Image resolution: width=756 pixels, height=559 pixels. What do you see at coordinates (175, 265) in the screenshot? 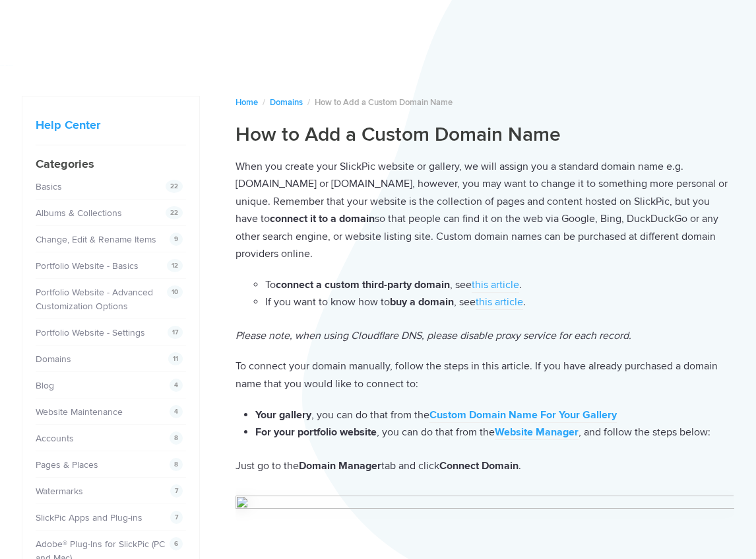
I see `span: 12` at bounding box center [175, 265].